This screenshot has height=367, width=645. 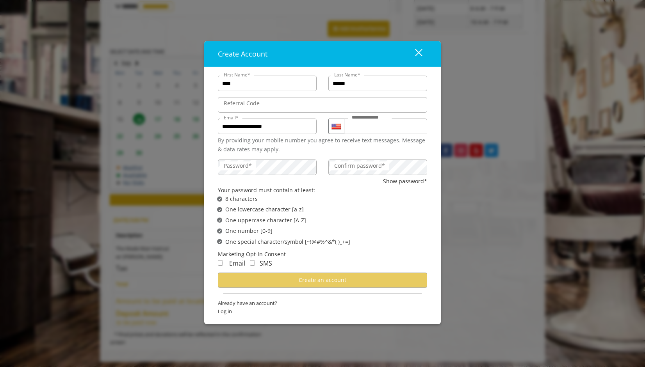 I want to click on label: Password*, so click(x=238, y=166).